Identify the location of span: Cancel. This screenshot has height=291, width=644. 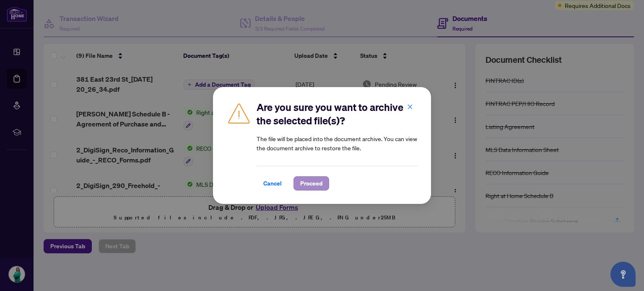
(272, 183).